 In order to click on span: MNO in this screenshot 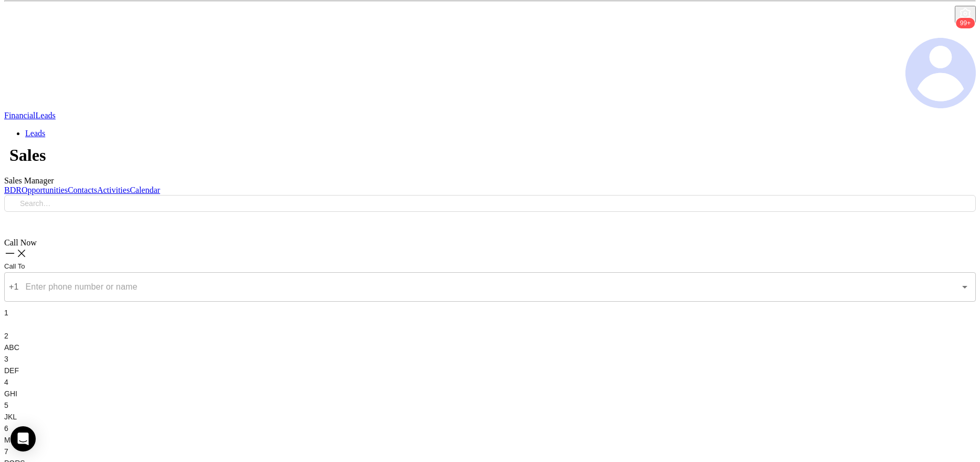, I will do `click(13, 440)`.